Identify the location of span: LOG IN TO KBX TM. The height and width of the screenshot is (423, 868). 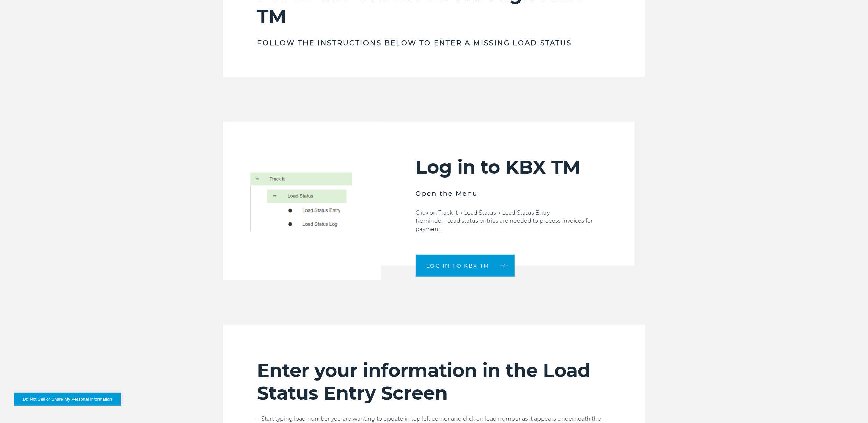
(458, 266).